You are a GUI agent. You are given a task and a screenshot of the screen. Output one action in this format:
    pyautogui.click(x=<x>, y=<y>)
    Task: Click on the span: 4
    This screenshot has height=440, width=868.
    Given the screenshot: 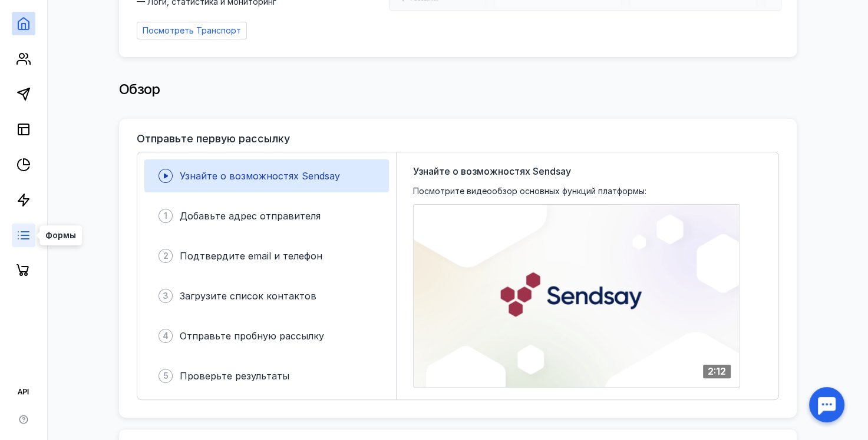 What is the action you would take?
    pyautogui.click(x=166, y=336)
    